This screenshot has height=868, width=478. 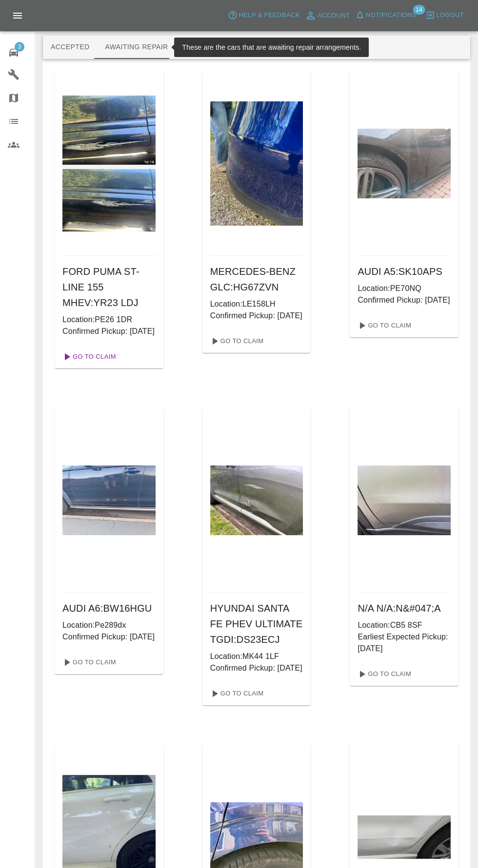 I want to click on h6: N/A N/A : N&#047;A, so click(x=404, y=608).